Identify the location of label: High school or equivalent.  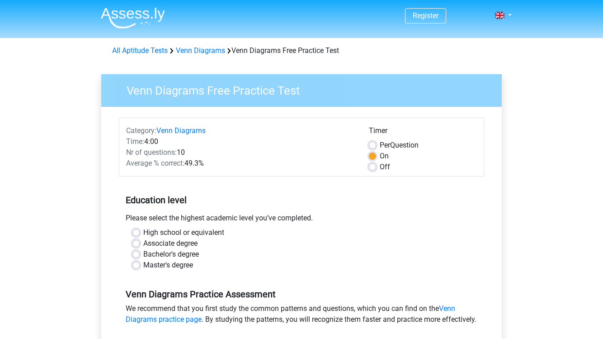
(184, 232).